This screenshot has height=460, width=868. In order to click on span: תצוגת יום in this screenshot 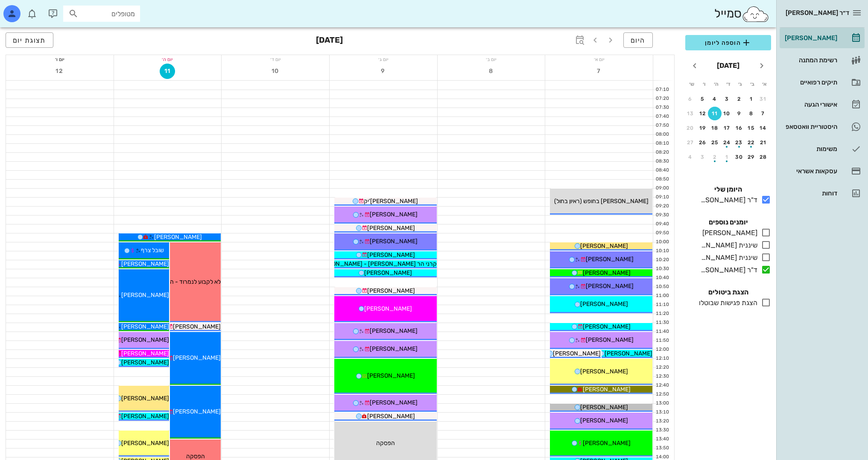, I will do `click(30, 40)`.